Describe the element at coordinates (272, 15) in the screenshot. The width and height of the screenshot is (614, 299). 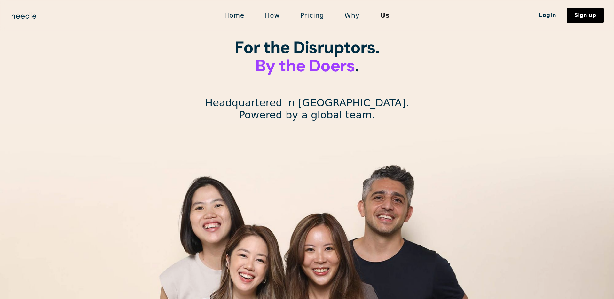
I see `a: How` at that location.